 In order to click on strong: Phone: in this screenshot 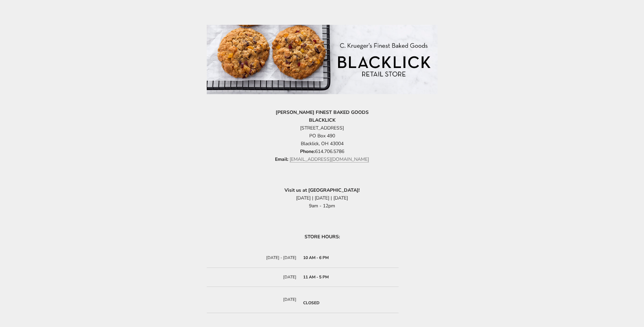, I will do `click(307, 151)`.